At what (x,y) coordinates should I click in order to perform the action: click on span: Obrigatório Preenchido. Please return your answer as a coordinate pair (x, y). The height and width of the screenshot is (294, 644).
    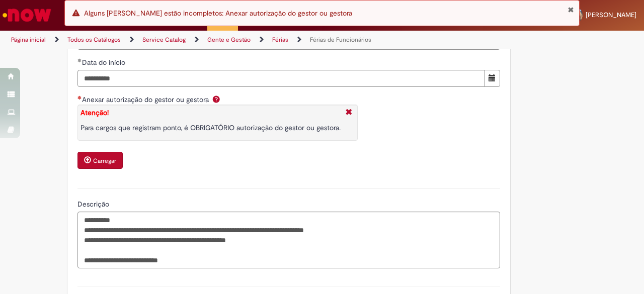
    Looking at the image, I should click on (80, 60).